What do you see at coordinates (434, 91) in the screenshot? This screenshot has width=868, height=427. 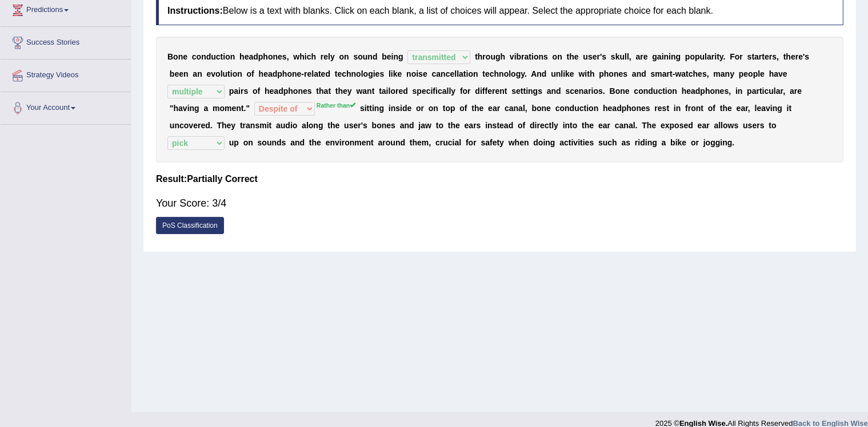 I see `b: f` at bounding box center [434, 91].